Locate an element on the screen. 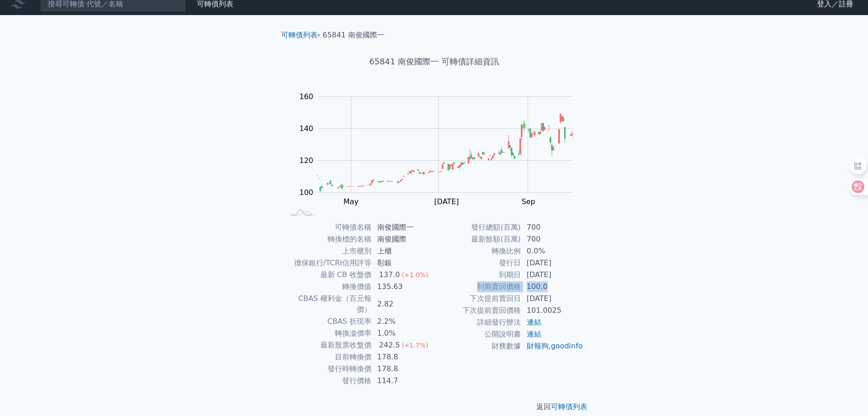 The width and height of the screenshot is (868, 416). a: goodinfo is located at coordinates (567, 346).